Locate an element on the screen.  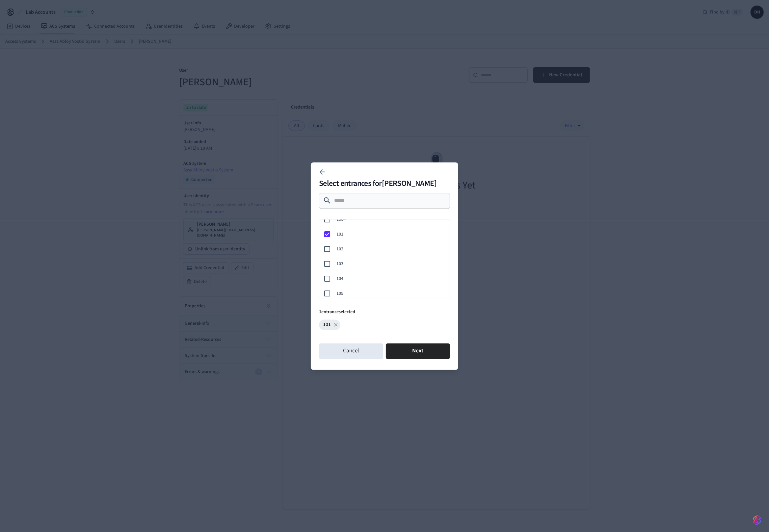
span: 105 is located at coordinates (390, 294).